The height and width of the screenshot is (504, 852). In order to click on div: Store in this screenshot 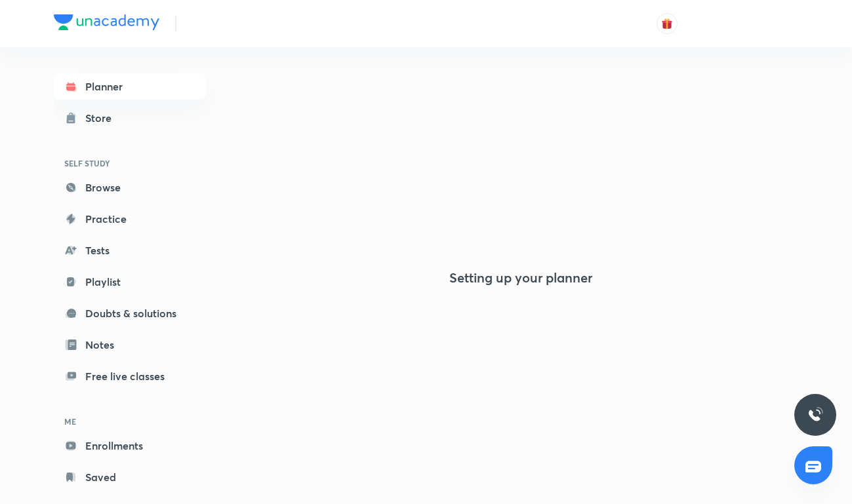, I will do `click(103, 118)`.